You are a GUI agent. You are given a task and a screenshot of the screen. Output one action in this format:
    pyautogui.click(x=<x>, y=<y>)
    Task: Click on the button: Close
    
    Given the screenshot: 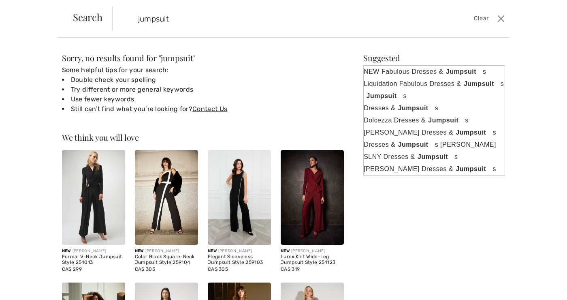 What is the action you would take?
    pyautogui.click(x=501, y=19)
    